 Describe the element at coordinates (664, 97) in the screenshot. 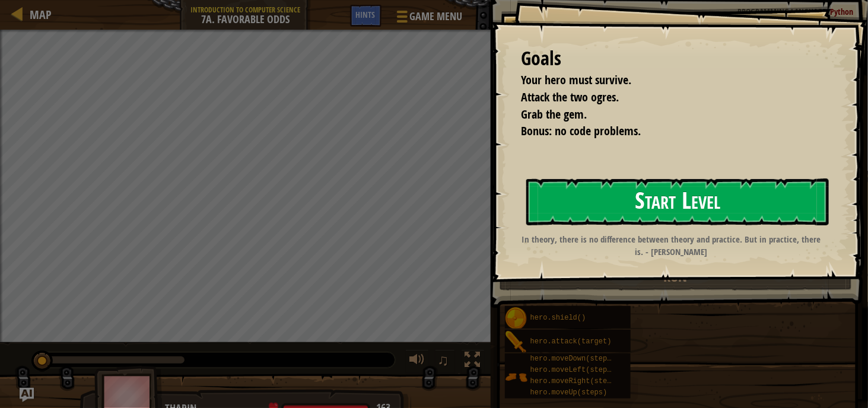

I see `li: Attack the two ogres.` at that location.